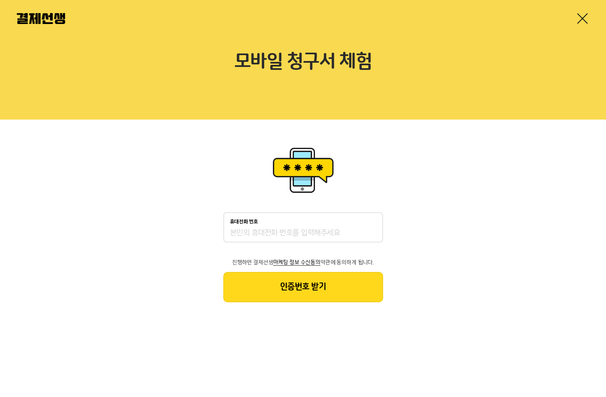 The height and width of the screenshot is (397, 606). Describe the element at coordinates (303, 92) in the screenshot. I see `p: 실제 고객에게 보여지는 모바일 청구서를 작성하고 발송해 보세요!` at that location.